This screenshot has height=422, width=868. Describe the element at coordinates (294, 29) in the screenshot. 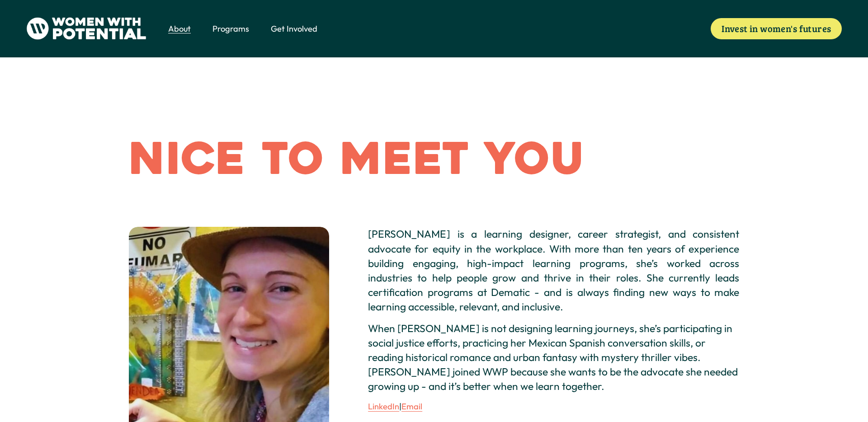

I see `span: Get Involved` at that location.